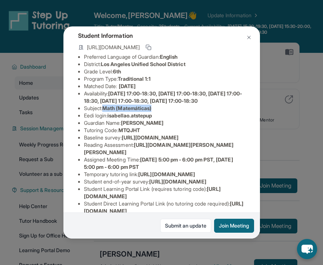 The height and width of the screenshot is (265, 323). Describe the element at coordinates (127, 108) in the screenshot. I see `span: Math (Matemáticas)` at that location.